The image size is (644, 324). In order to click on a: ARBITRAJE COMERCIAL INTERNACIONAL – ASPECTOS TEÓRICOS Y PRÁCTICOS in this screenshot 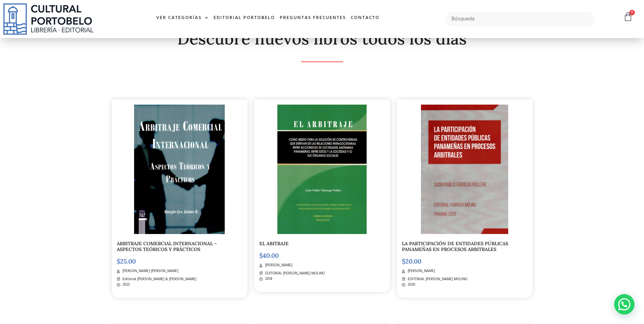, I will do `click(167, 246)`.